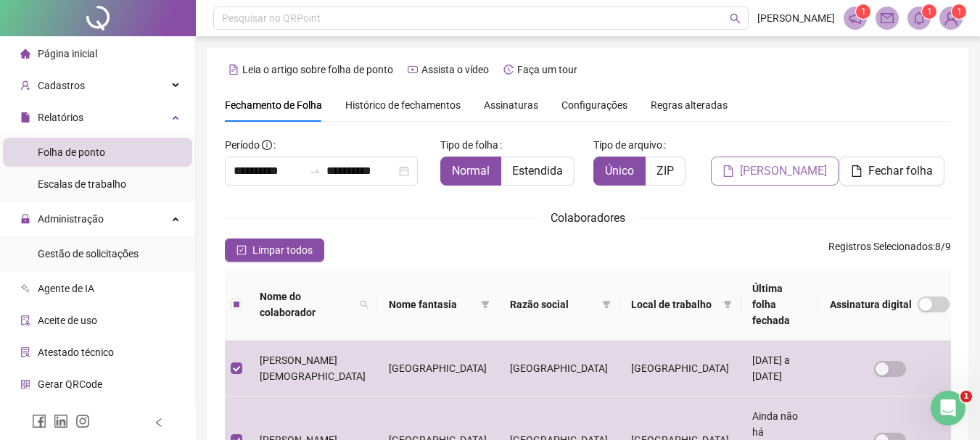 This screenshot has height=440, width=980. I want to click on sup: Atualize o seu contato no menu Meus Dados, so click(960, 12).